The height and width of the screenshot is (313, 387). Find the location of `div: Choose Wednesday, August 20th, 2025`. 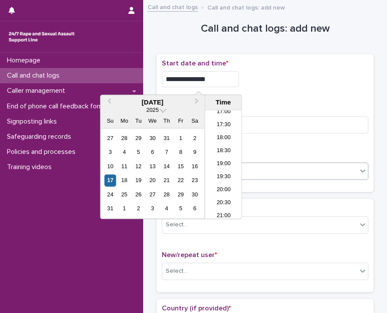

div: Choose Wednesday, August 20th, 2025 is located at coordinates (152, 180).